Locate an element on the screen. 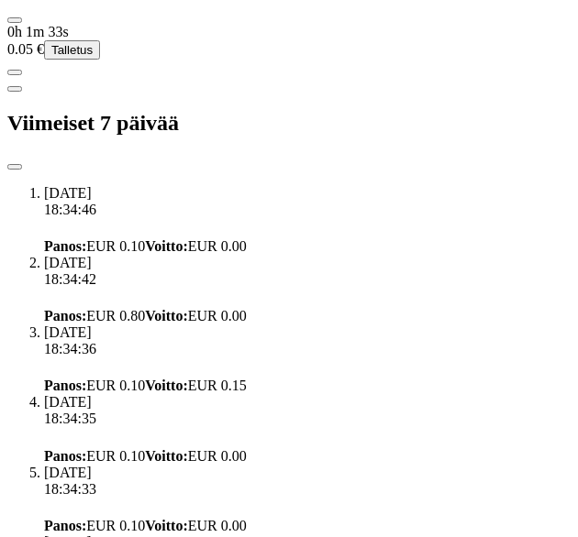 The image size is (578, 537). h2: Viimeiset 7 päivää is located at coordinates (289, 123).